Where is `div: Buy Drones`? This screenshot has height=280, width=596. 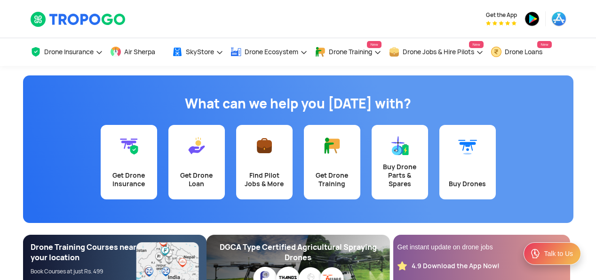
div: Buy Drones is located at coordinates (468, 184).